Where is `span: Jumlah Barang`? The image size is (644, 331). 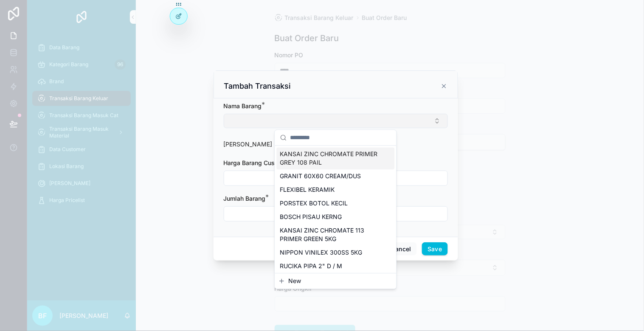 span: Jumlah Barang is located at coordinates (244, 198).